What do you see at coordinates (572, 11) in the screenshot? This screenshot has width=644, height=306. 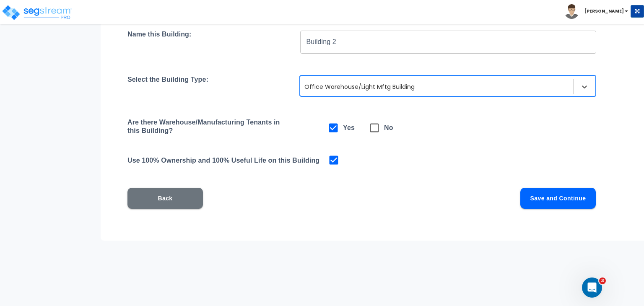 I see `img: avatar.png` at bounding box center [572, 11].